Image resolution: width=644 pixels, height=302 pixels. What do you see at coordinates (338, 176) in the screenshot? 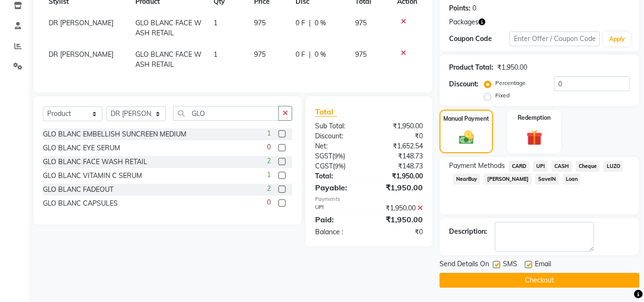
I see `div: Total:` at bounding box center [338, 176].